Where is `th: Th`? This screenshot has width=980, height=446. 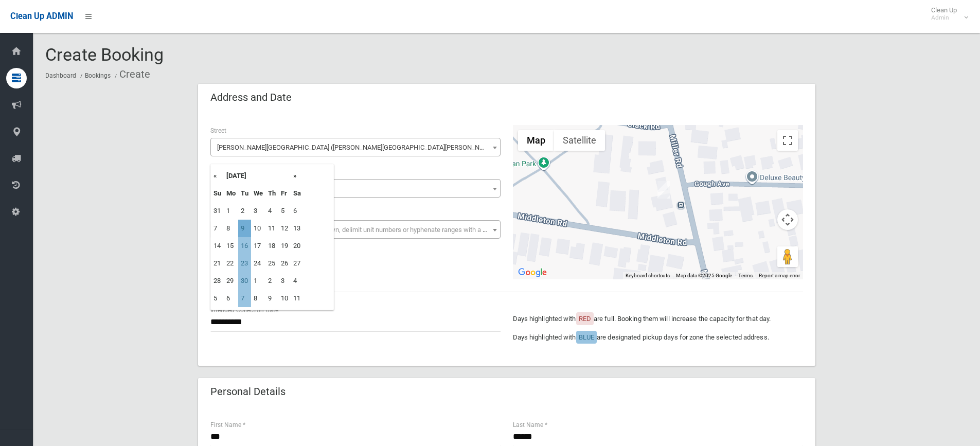
th: Th is located at coordinates (272, 193).